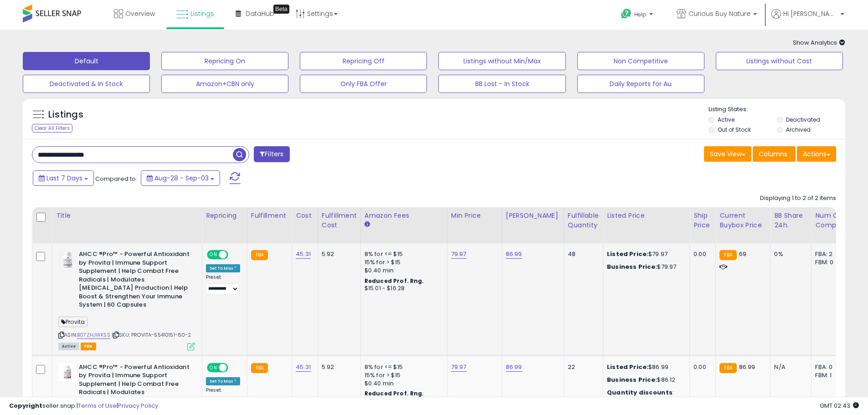 The height and width of the screenshot is (415, 868). Describe the element at coordinates (225, 61) in the screenshot. I see `button: Repricing On` at that location.